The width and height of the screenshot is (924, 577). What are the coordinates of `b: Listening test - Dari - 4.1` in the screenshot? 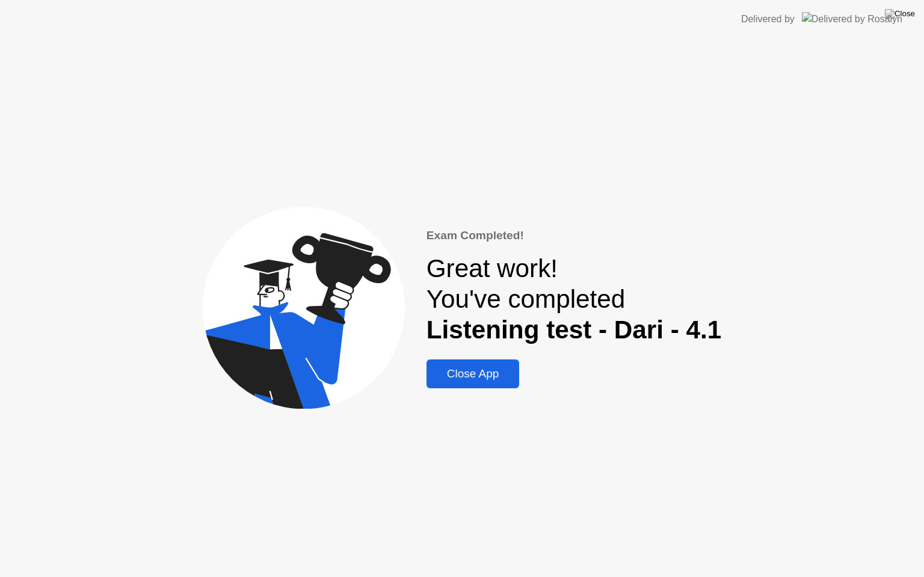 It's located at (574, 329).